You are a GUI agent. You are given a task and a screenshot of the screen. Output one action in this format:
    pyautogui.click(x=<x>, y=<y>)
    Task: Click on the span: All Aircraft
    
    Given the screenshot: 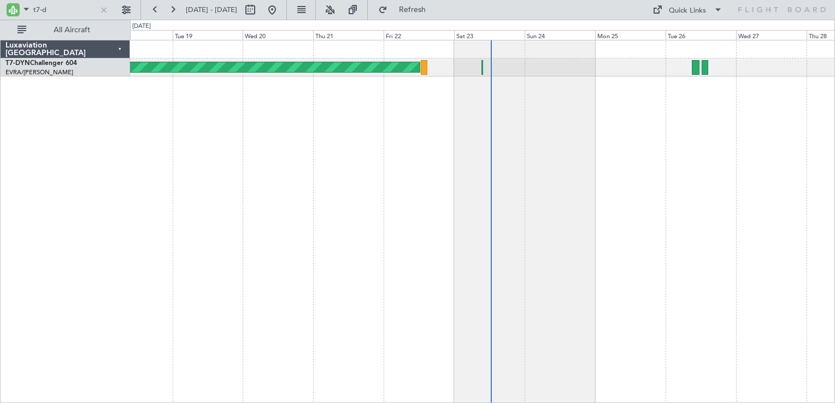 What is the action you would take?
    pyautogui.click(x=72, y=30)
    